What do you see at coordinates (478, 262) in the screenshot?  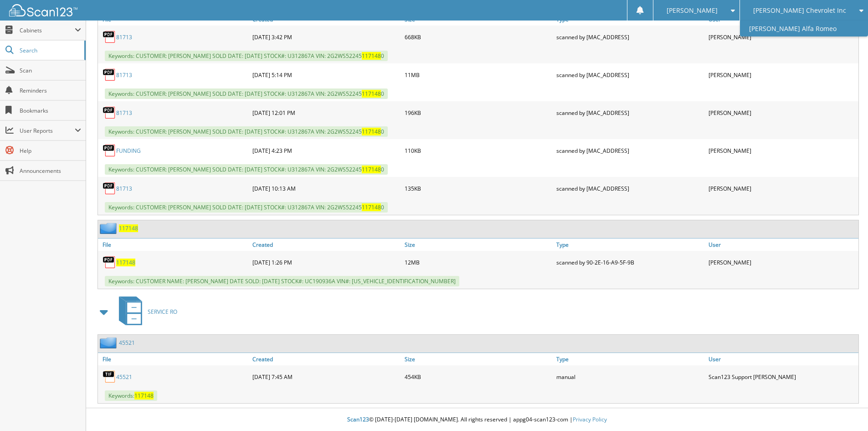 I see `div: 12MB` at bounding box center [478, 262].